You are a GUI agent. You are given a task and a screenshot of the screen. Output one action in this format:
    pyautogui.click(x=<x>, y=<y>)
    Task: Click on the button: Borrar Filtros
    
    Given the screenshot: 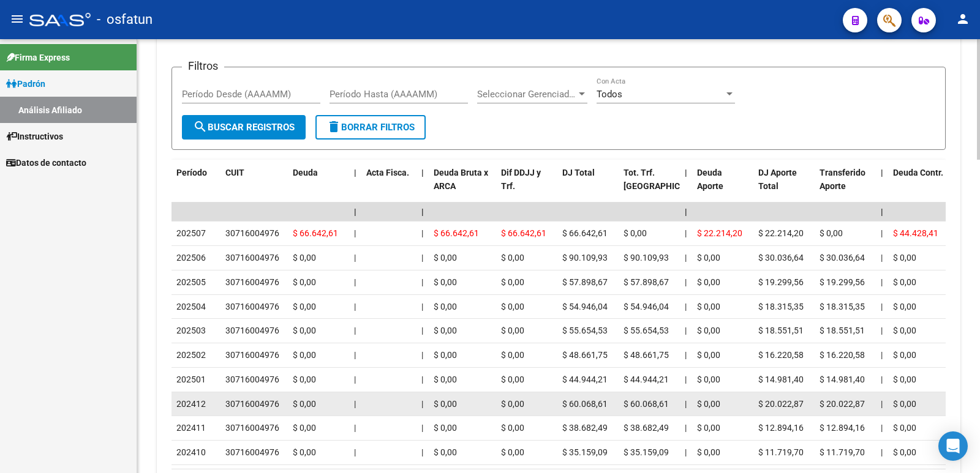 What is the action you would take?
    pyautogui.click(x=371, y=127)
    